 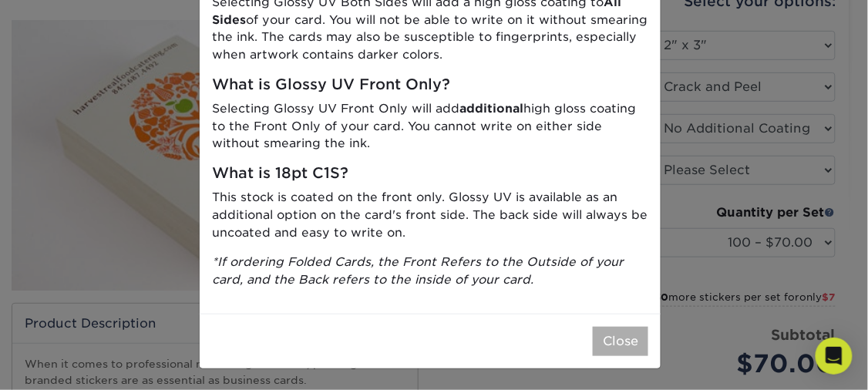 I want to click on i: *If ordering Folded Cards, the Front Refers to the Outside of your card, and the Back refers to t..., so click(x=418, y=271).